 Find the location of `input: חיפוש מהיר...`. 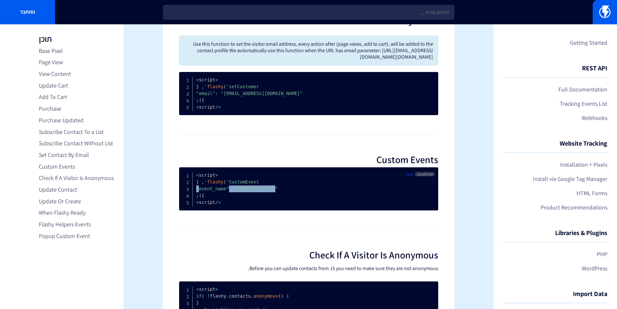

input: חיפוש מהיר... is located at coordinates (309, 12).